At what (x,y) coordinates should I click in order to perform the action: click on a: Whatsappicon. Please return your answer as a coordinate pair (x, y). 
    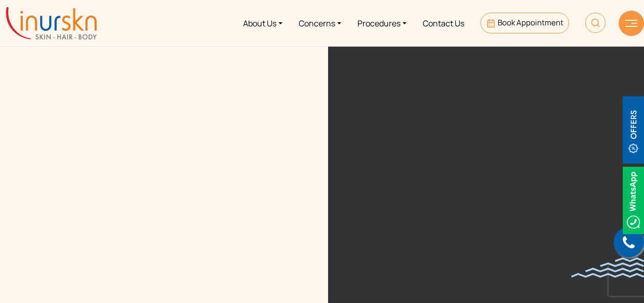
    Looking at the image, I should click on (633, 200).